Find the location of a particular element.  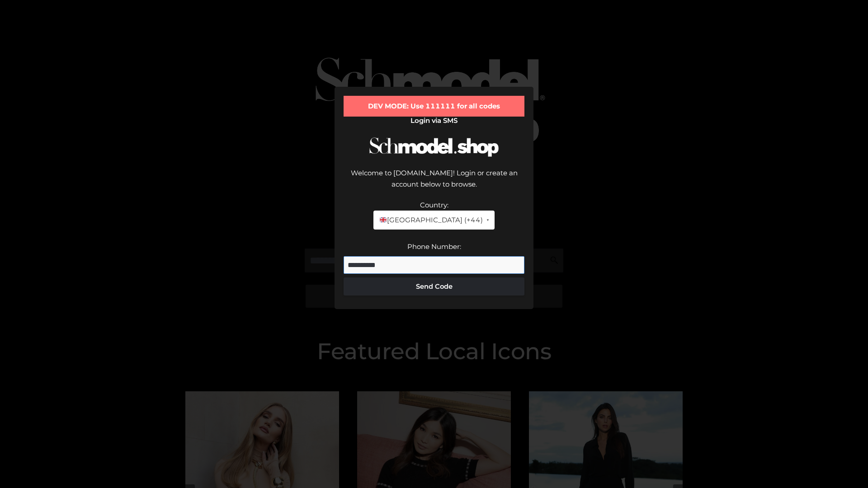

div: DEV MODE: Use 111111 for all codes is located at coordinates (434, 106).